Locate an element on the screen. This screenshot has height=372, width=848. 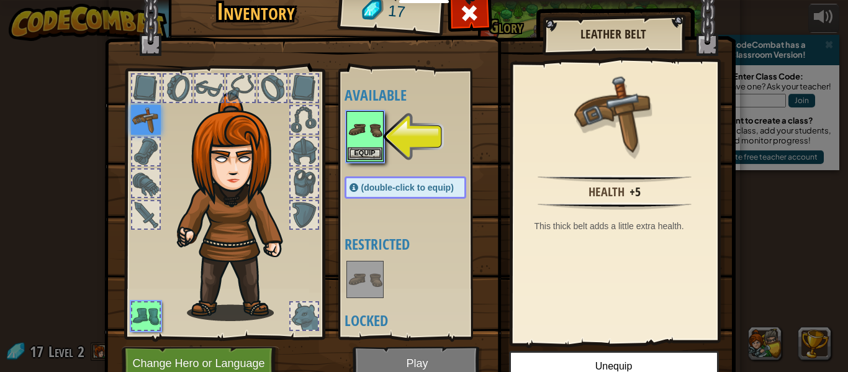
h4: Available is located at coordinates (418, 95).